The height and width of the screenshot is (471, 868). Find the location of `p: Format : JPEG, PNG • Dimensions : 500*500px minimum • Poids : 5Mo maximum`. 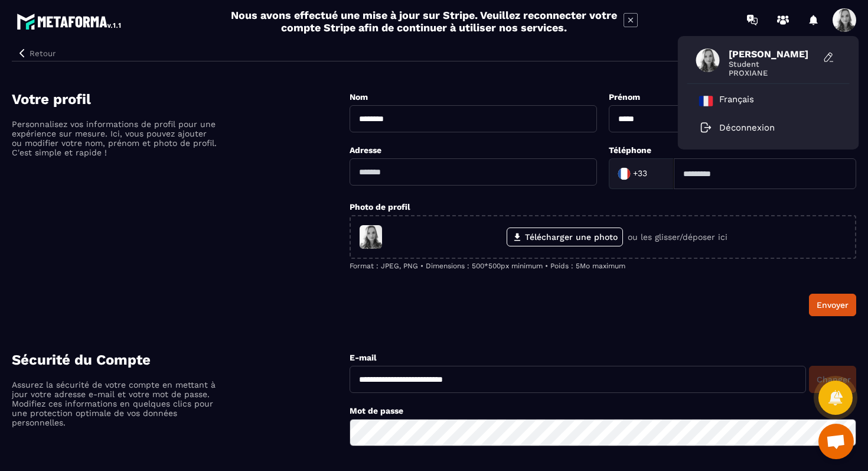

p: Format : JPEG, PNG • Dimensions : 500*500px minimum • Poids : 5Mo maximum is located at coordinates (603, 266).